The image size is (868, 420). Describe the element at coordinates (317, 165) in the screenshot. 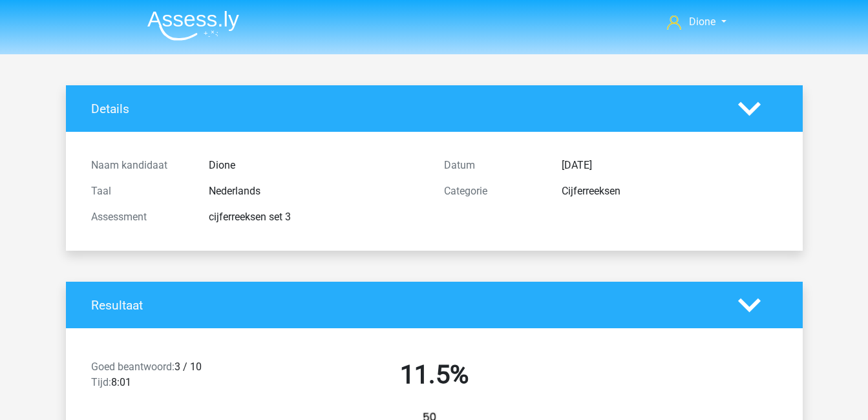

I see `div: Dione` at that location.